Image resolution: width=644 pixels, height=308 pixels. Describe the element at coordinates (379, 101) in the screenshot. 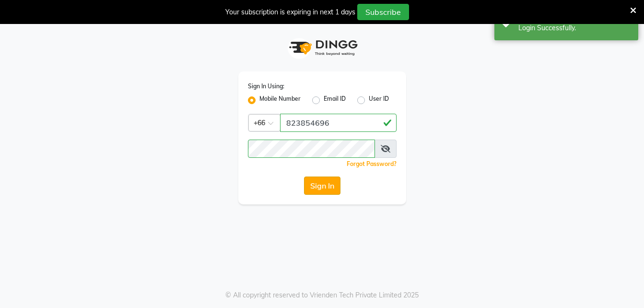

I see `label: User ID` at that location.